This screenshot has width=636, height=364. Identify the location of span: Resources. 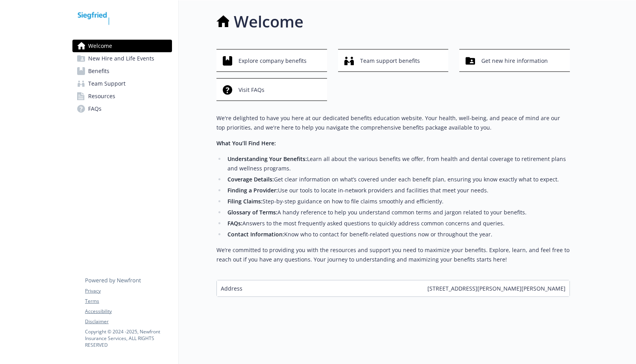
(102, 96).